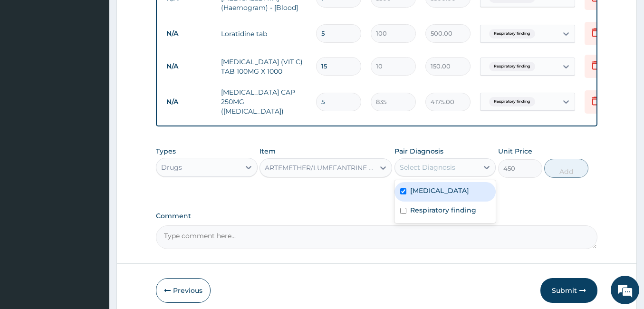 Image resolution: width=644 pixels, height=309 pixels. I want to click on div: Minimize live chat window, so click(167, 16).